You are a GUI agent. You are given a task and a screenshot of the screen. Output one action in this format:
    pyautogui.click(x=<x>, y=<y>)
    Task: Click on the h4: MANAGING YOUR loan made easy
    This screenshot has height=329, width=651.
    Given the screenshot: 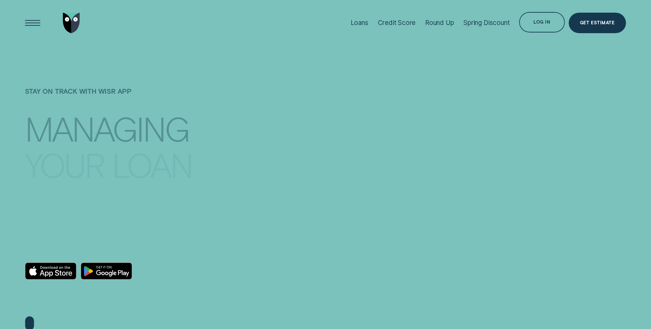 What is the action you would take?
    pyautogui.click(x=124, y=150)
    